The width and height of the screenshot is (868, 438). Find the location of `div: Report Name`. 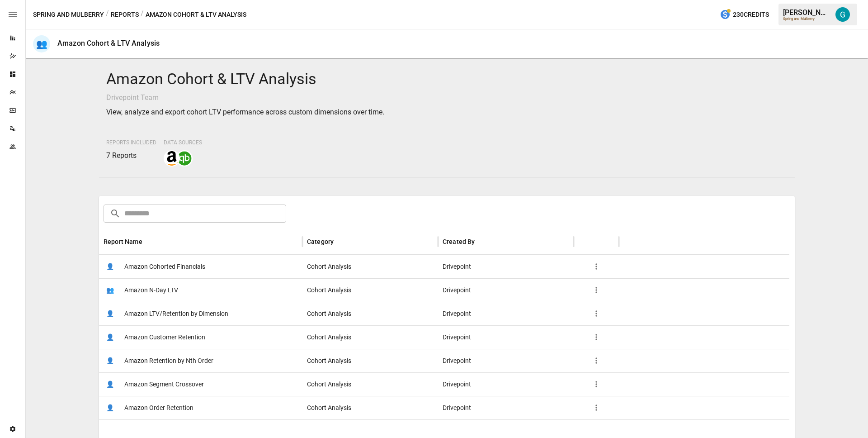

div: Report Name is located at coordinates (122, 241).